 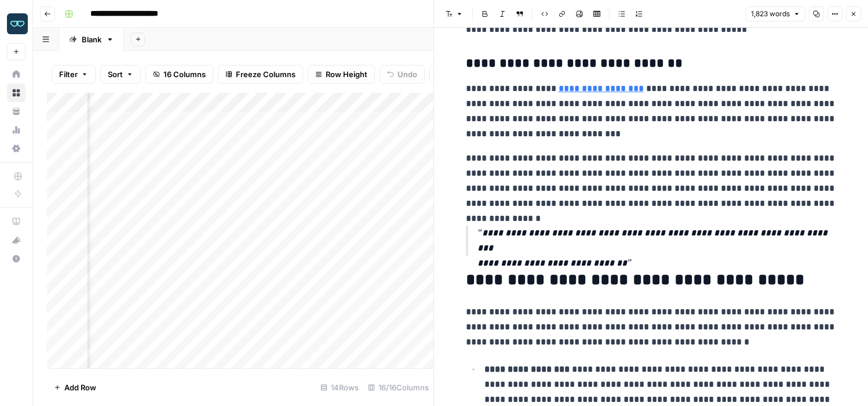 I want to click on button: Freeze Columns, so click(x=260, y=74).